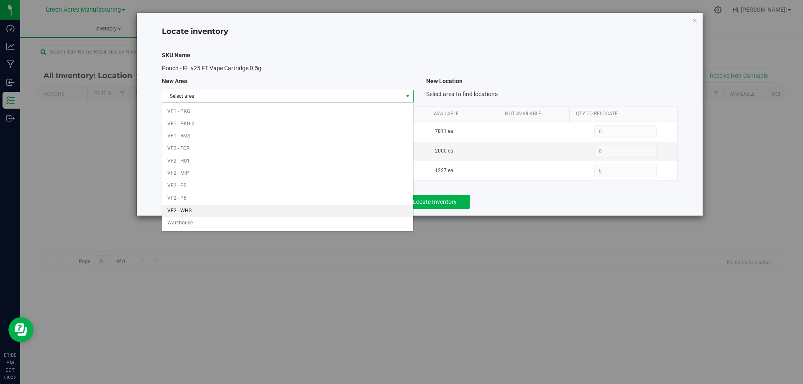 The width and height of the screenshot is (803, 384). Describe the element at coordinates (287, 124) in the screenshot. I see `li: VF1 - PKG 2` at that location.